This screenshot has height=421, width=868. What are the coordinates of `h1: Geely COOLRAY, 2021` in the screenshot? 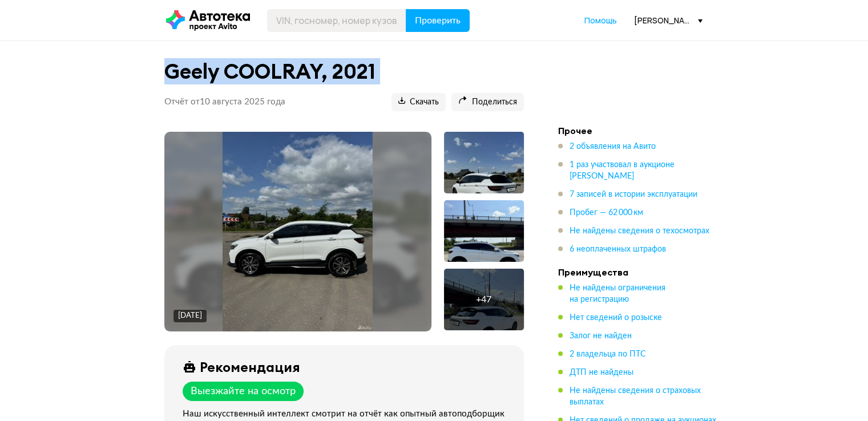 It's located at (344, 71).